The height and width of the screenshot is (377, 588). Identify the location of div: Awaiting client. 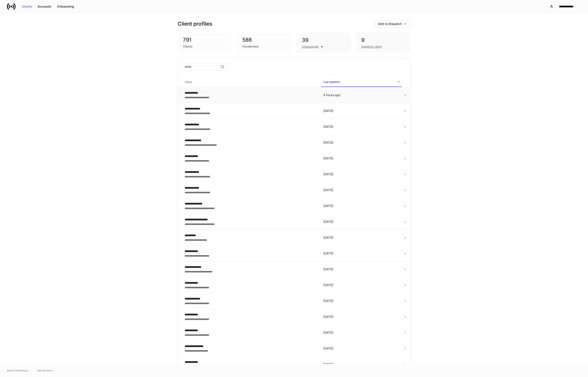
(371, 46).